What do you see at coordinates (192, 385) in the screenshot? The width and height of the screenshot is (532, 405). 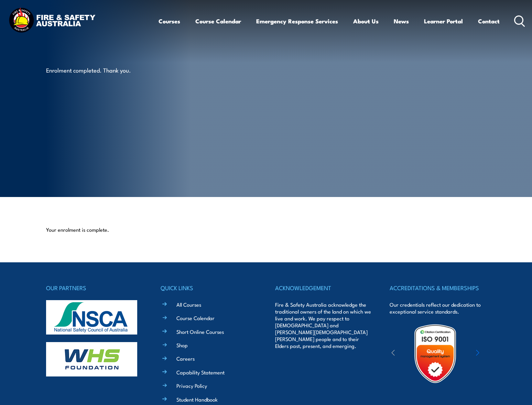 I see `a: Privacy Policy` at bounding box center [192, 385].